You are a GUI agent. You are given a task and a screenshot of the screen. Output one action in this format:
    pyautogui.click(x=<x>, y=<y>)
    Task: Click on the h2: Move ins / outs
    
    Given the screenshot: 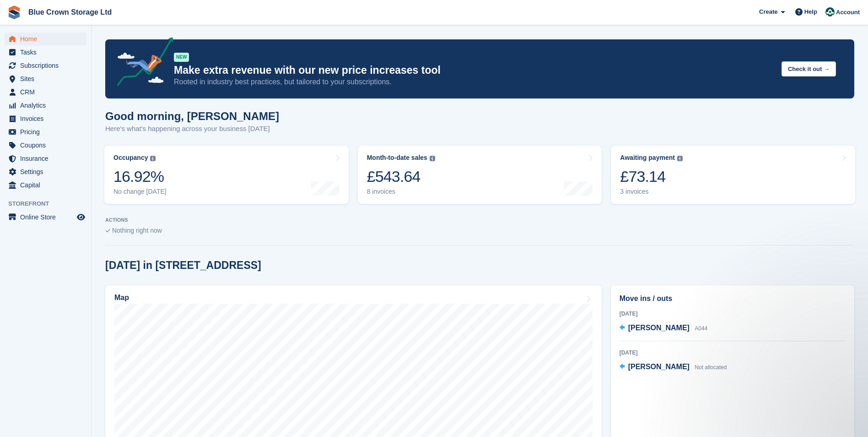 What is the action you would take?
    pyautogui.click(x=733, y=298)
    